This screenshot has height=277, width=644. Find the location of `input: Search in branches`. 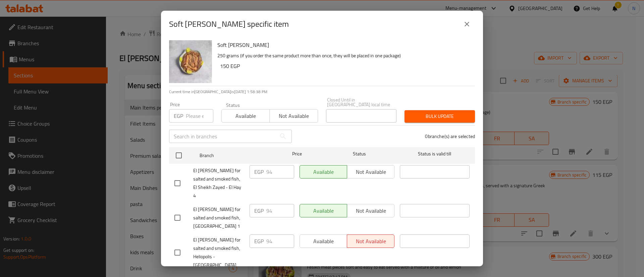

input: Search in branches is located at coordinates (223, 136).